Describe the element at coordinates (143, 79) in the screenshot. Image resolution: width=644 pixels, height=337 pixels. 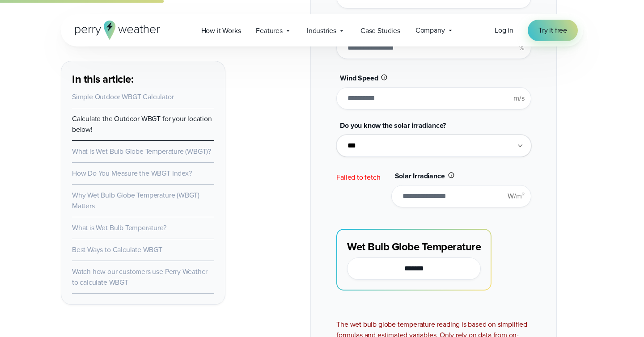
I see `h3: In this article:` at that location.